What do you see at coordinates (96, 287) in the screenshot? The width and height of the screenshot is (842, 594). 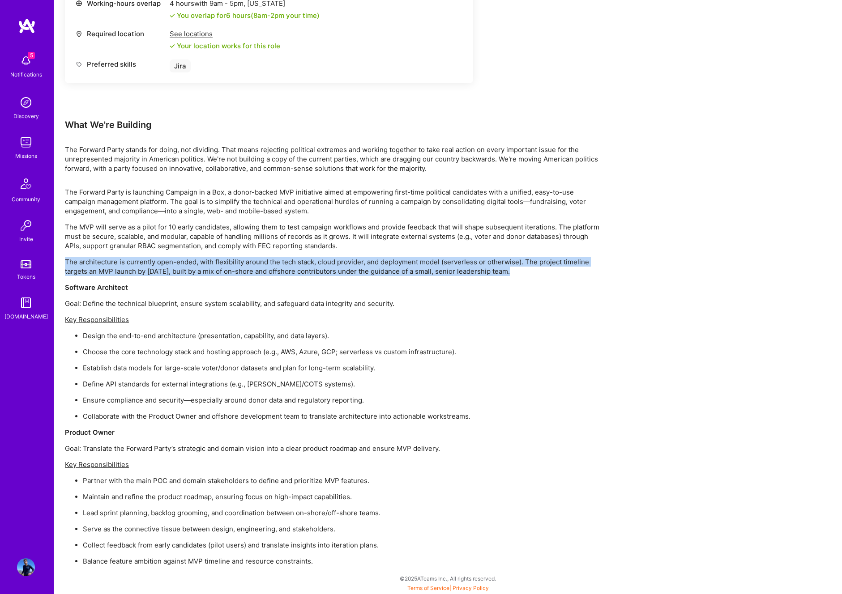 I see `strong: Software Architect` at bounding box center [96, 287].